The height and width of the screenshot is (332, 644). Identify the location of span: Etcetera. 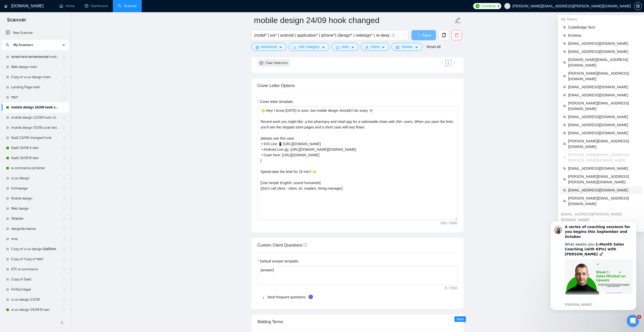
(603, 36).